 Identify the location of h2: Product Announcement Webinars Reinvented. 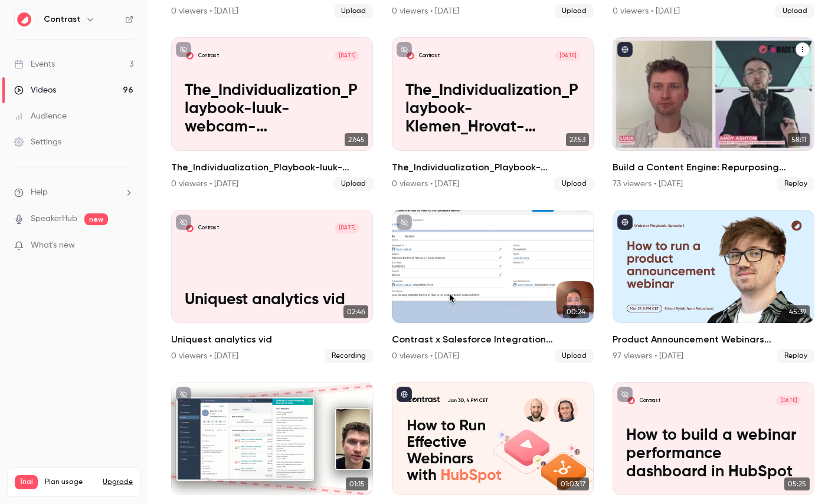
(714, 339).